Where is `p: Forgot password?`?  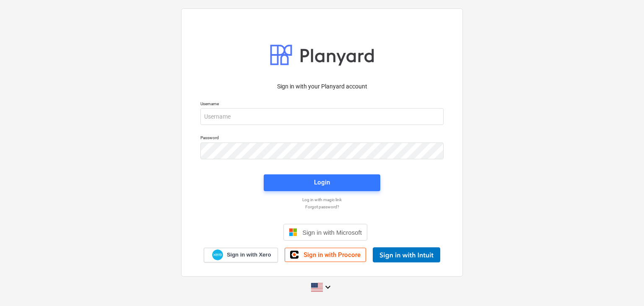 p: Forgot password? is located at coordinates (322, 207).